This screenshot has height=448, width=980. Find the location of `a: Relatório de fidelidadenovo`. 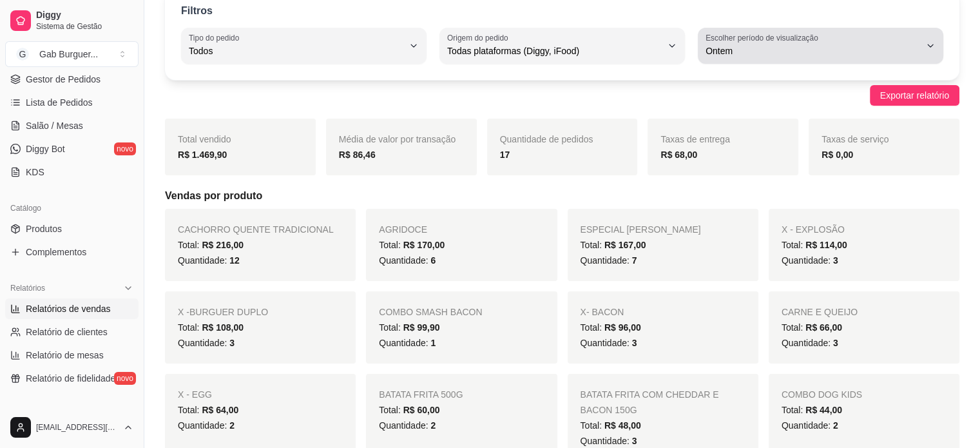

a: Relatório de fidelidadenovo is located at coordinates (72, 378).